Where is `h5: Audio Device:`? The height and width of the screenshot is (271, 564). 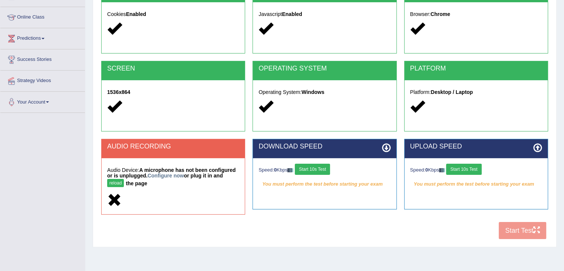
h5: Audio Device: is located at coordinates (173, 178).